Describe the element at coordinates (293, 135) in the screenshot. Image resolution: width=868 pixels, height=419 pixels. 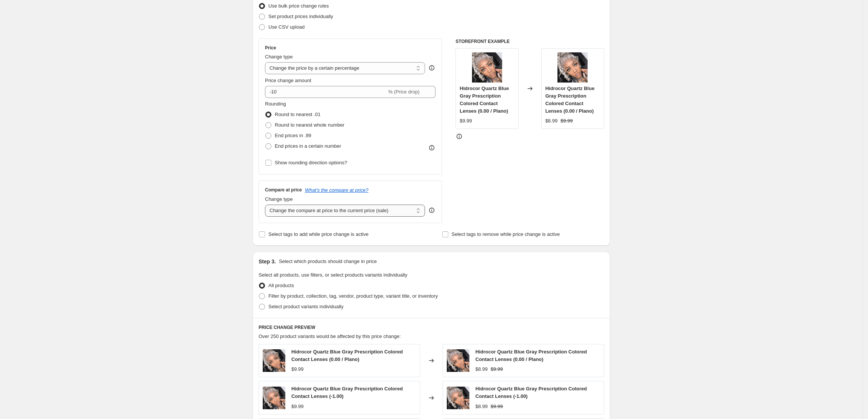
I see `span: End prices in .99` at that location.